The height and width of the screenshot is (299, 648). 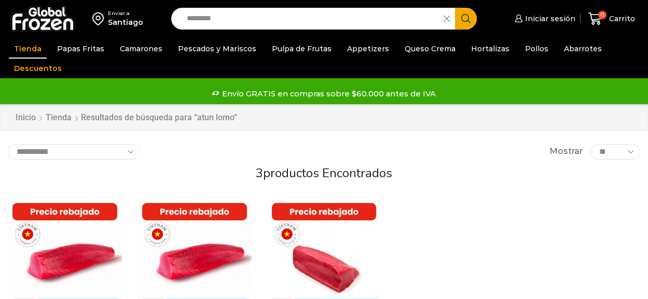 I want to click on a: 0 Carrito, so click(x=612, y=19).